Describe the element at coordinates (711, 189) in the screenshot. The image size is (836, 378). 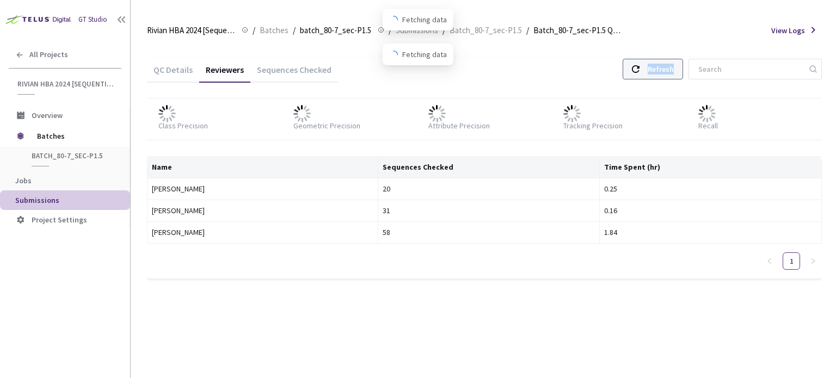
I see `div: 0.25` at that location.